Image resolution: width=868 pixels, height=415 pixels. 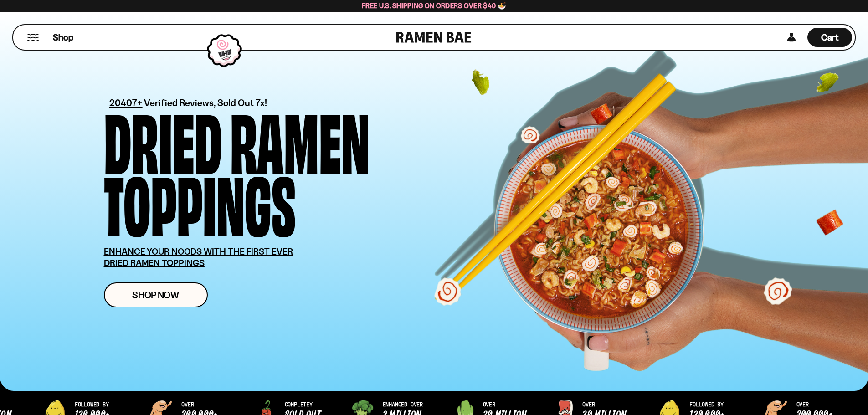 What do you see at coordinates (163, 138) in the screenshot?
I see `div: Dried` at bounding box center [163, 138].